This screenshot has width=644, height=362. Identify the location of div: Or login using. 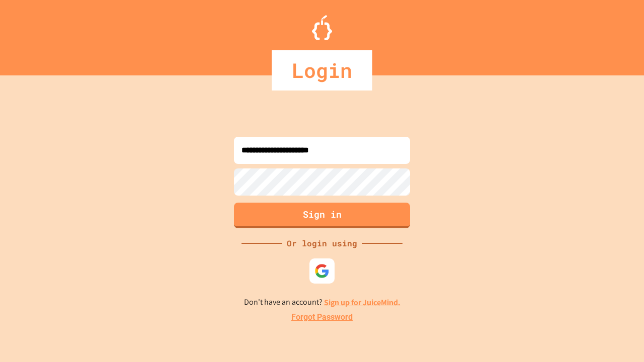
(322, 243).